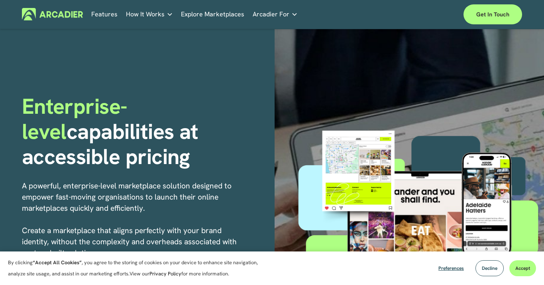  I want to click on span: How It Works, so click(145, 14).